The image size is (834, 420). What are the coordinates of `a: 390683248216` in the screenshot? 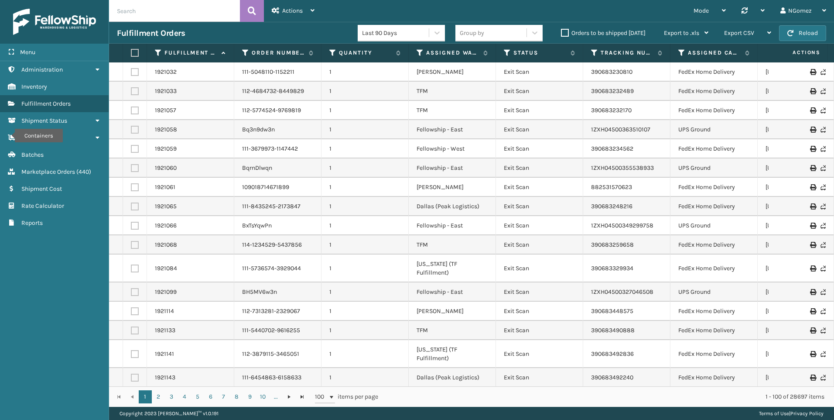 It's located at (612, 206).